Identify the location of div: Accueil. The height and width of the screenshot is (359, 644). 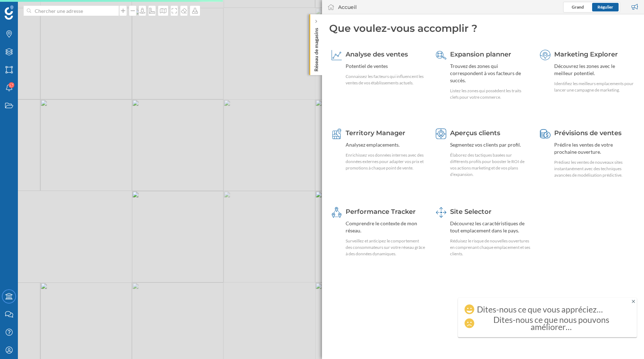
(347, 7).